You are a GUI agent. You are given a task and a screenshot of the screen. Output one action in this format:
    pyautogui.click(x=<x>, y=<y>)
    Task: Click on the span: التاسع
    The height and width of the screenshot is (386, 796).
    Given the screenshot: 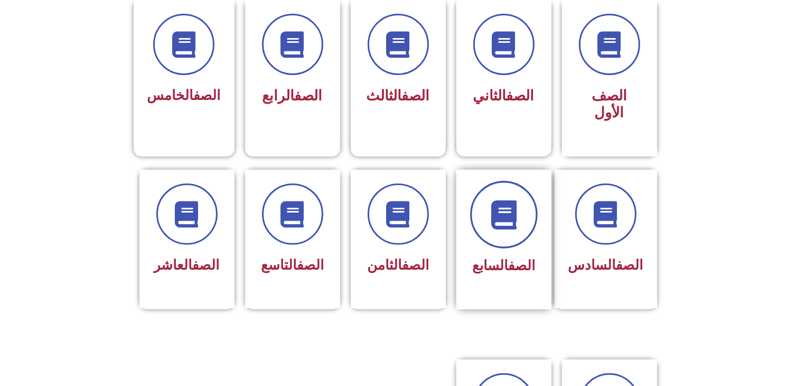 What is the action you would take?
    pyautogui.click(x=292, y=265)
    